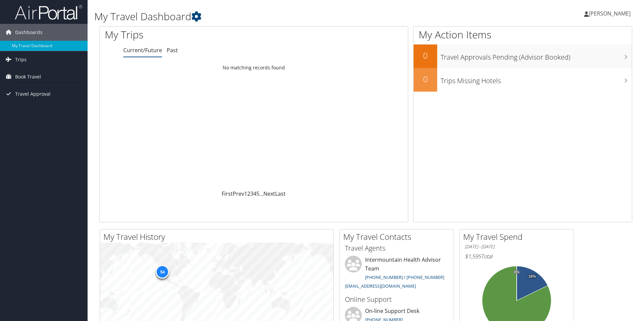 This screenshot has height=321, width=644. What do you see at coordinates (398, 237) in the screenshot?
I see `h2: My Travel Contacts` at bounding box center [398, 237].